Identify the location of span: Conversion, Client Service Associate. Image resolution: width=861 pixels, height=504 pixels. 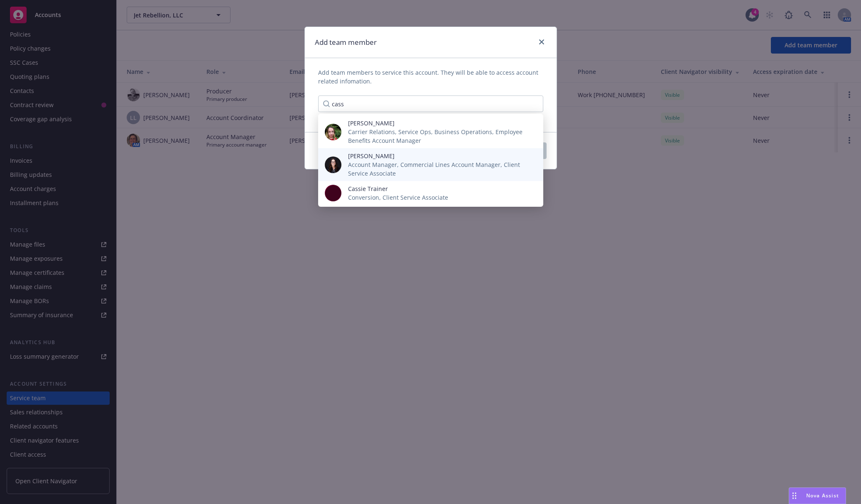
(398, 197).